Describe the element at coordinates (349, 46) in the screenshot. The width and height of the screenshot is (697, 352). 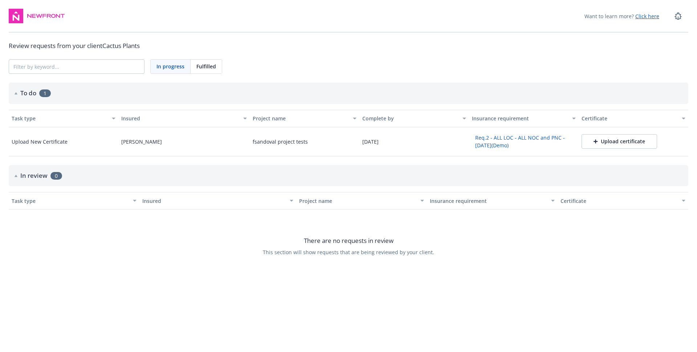
I see `div: Review requests from your client Cactus Plants` at that location.